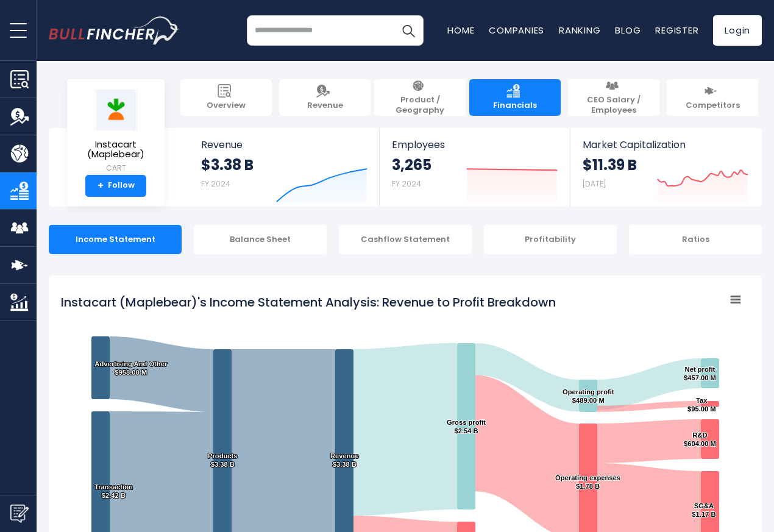 The image size is (774, 532). I want to click on a: Companies, so click(517, 30).